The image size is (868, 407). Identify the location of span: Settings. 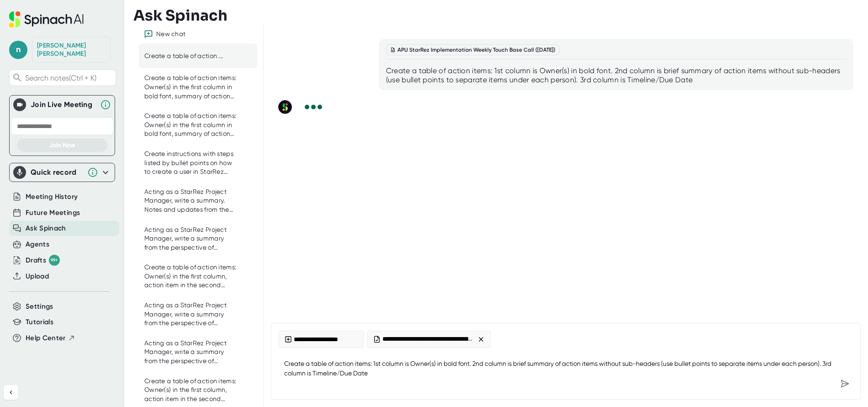
(39, 306).